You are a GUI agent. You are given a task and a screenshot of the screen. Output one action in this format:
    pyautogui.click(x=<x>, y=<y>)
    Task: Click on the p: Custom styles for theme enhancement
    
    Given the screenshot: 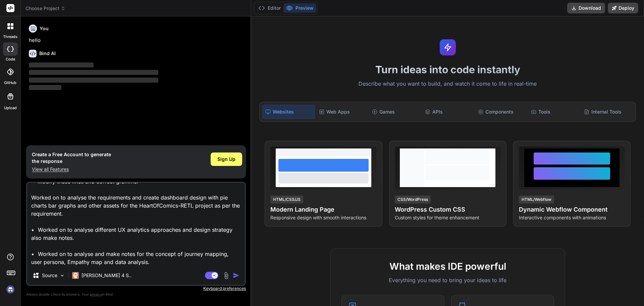 What is the action you would take?
    pyautogui.click(x=448, y=218)
    